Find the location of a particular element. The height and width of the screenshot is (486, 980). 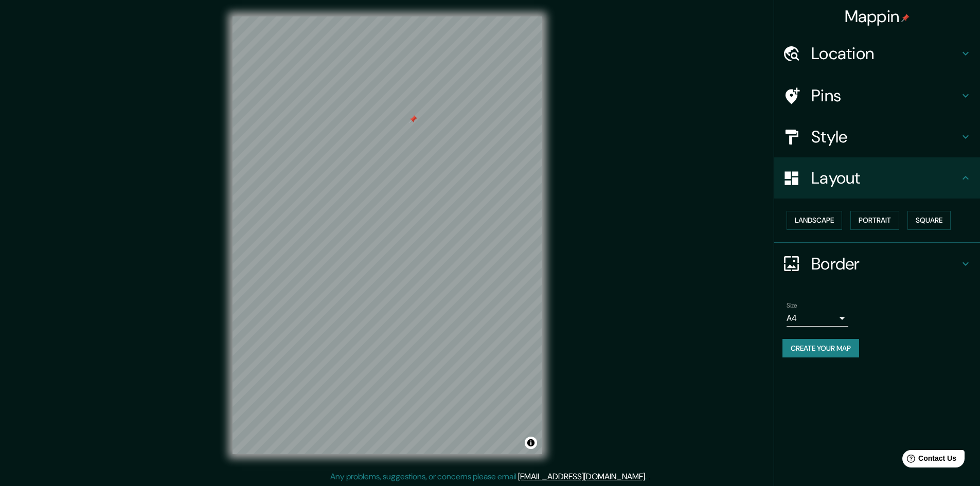

div: Pins is located at coordinates (876, 96).